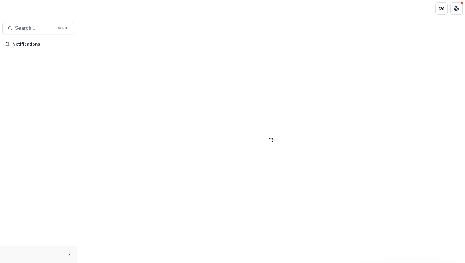 The width and height of the screenshot is (465, 263). I want to click on div: ⌘ + K, so click(63, 28).